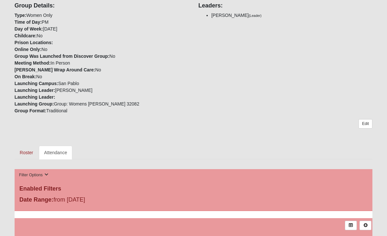 This screenshot has height=236, width=387. What do you see at coordinates (55, 152) in the screenshot?
I see `a: Attendance` at bounding box center [55, 152].